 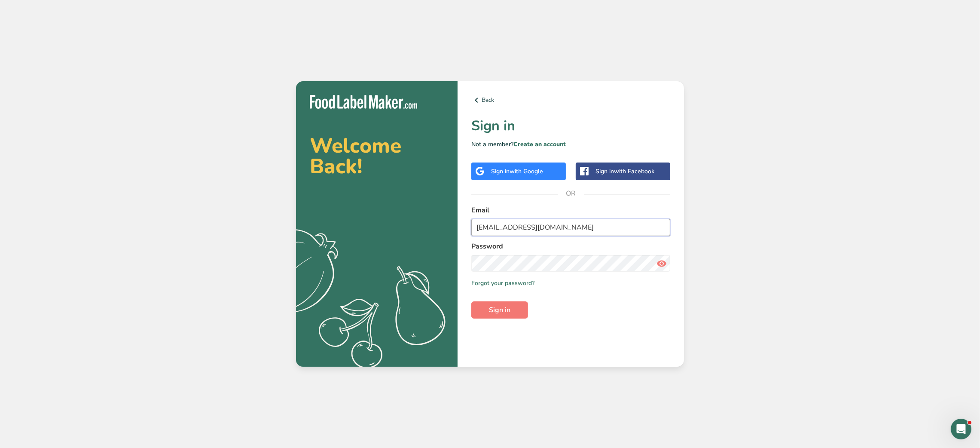 What do you see at coordinates (499, 310) in the screenshot?
I see `span: Sign in` at bounding box center [499, 310].